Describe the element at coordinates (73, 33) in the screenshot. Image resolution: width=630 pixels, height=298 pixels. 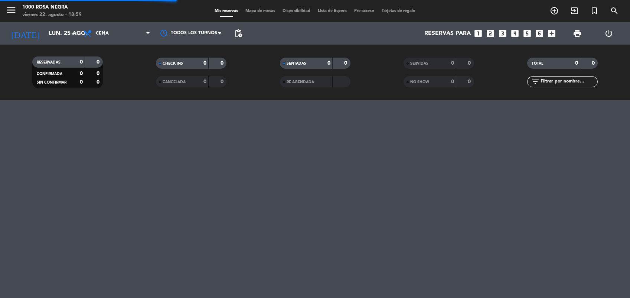
I see `i: arrow_drop_down` at that location.